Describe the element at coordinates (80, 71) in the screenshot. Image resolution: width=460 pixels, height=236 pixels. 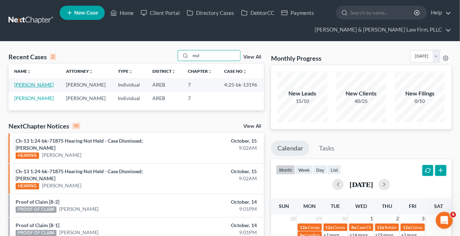
I see `a: Attorneyunfold_more` at that location.